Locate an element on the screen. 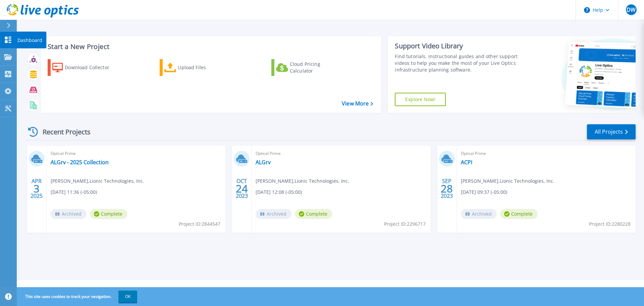  span: Project ID: 2844547 is located at coordinates (200, 224).